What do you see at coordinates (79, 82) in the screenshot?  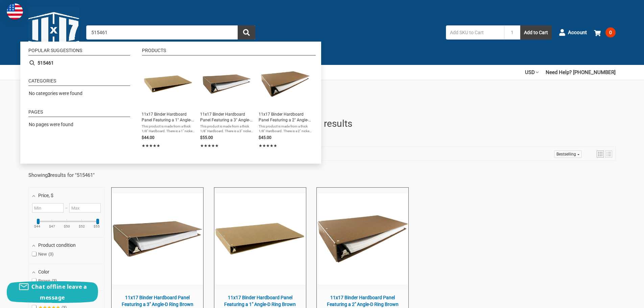 I see `li: Categories` at bounding box center [79, 82].